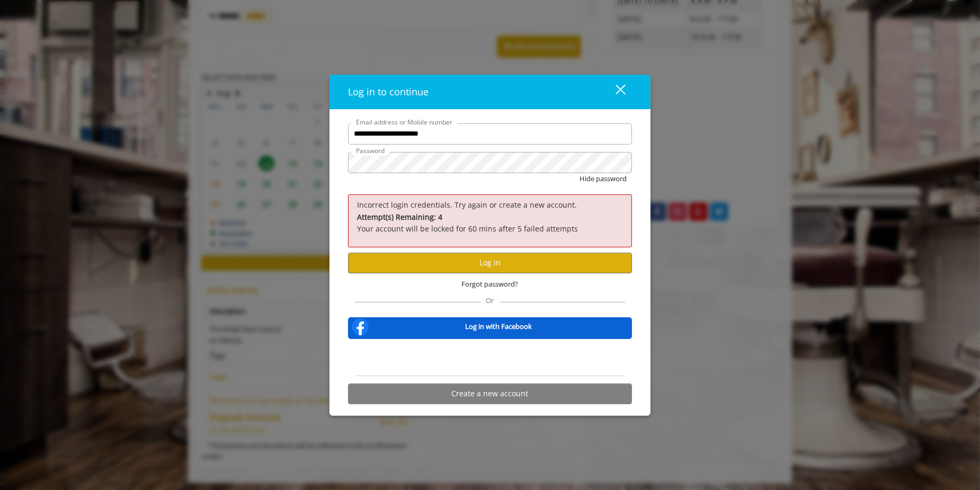 This screenshot has width=980, height=490. What do you see at coordinates (370, 151) in the screenshot?
I see `label: Password` at bounding box center [370, 151].